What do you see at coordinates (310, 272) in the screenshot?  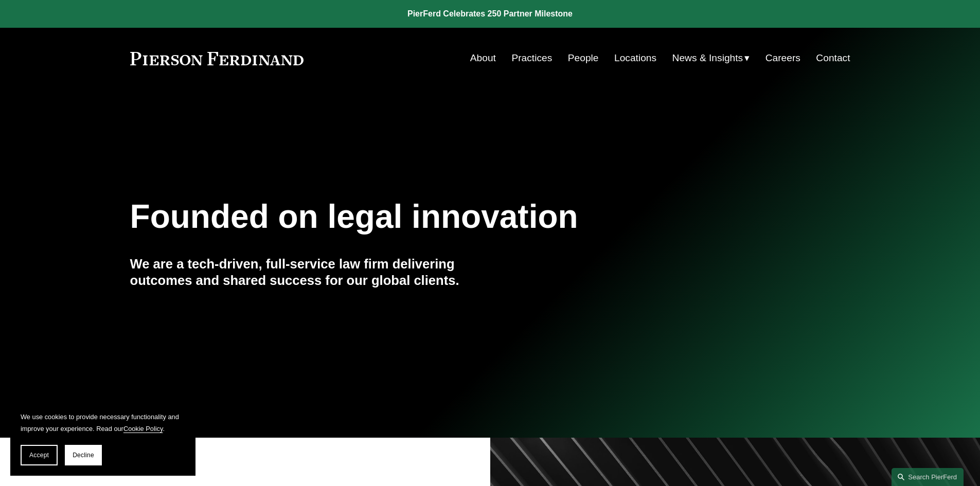 I see `h4: We are a tech-driven, full-service law firm delivering outcomes and shared success for our global...` at bounding box center [310, 272].